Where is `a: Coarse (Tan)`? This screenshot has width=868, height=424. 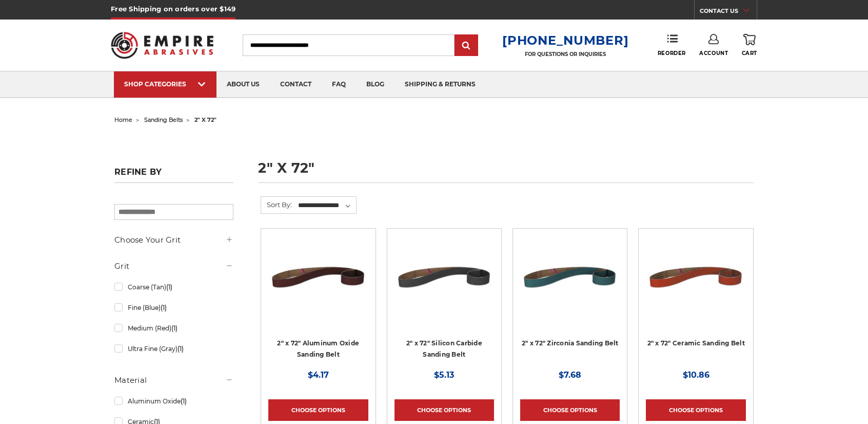 a: Coarse (Tan) is located at coordinates (174, 287).